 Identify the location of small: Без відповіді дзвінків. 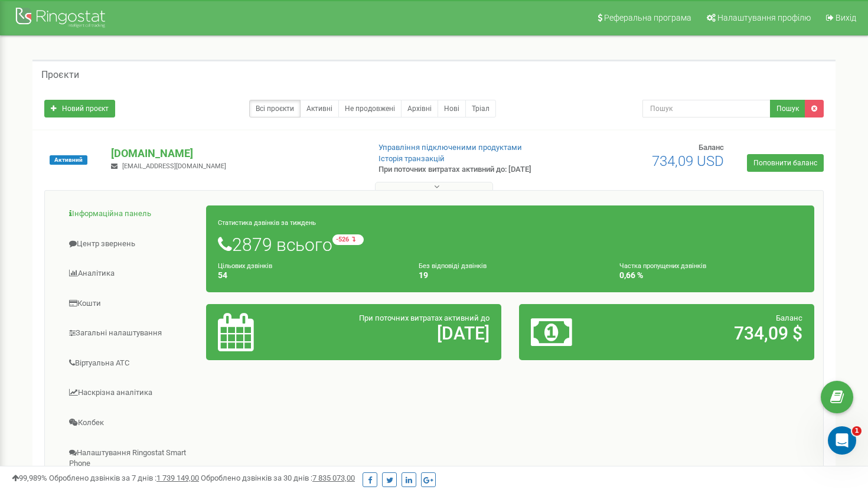
(452, 266).